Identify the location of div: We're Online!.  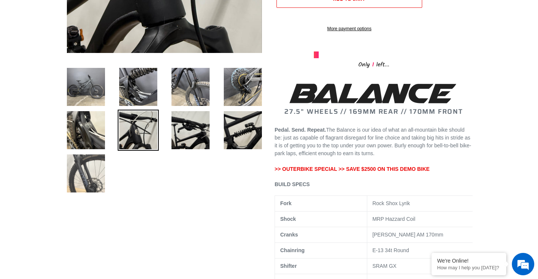
(469, 261).